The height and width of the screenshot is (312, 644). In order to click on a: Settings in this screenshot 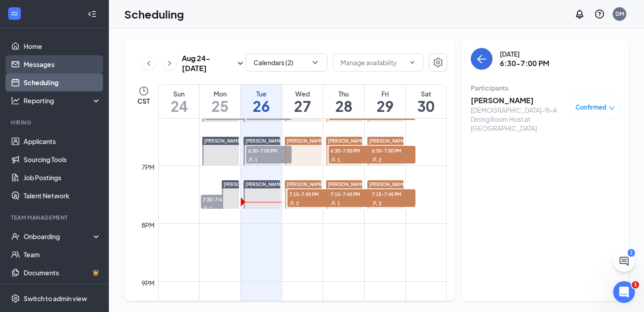, I will do `click(439, 64)`.